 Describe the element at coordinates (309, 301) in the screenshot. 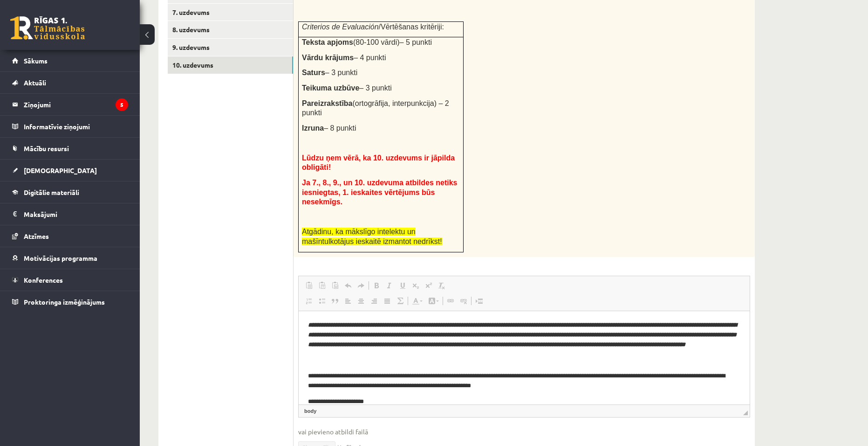

I see `a: Insert/Remove Numbered List` at that location.